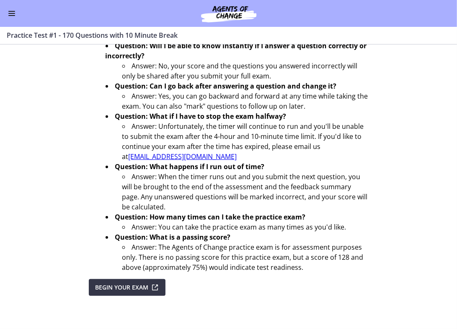  Describe the element at coordinates (210, 217) in the screenshot. I see `strong: Question: How many times can I take the practice exam?` at that location.